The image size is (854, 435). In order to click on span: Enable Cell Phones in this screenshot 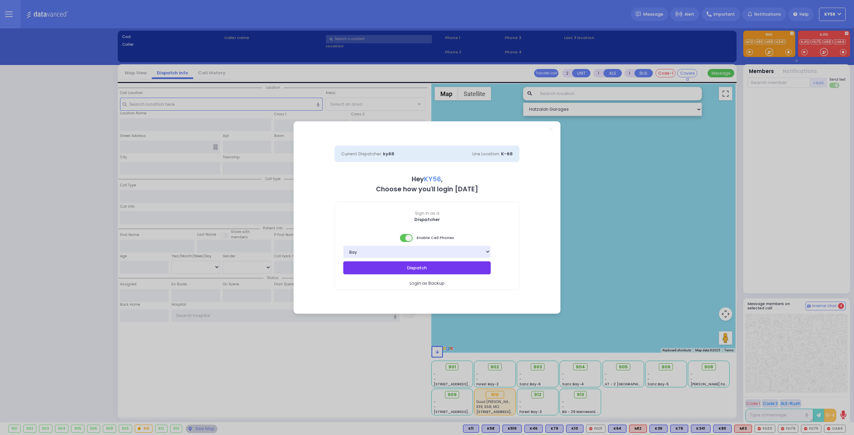, I will do `click(427, 238)`.